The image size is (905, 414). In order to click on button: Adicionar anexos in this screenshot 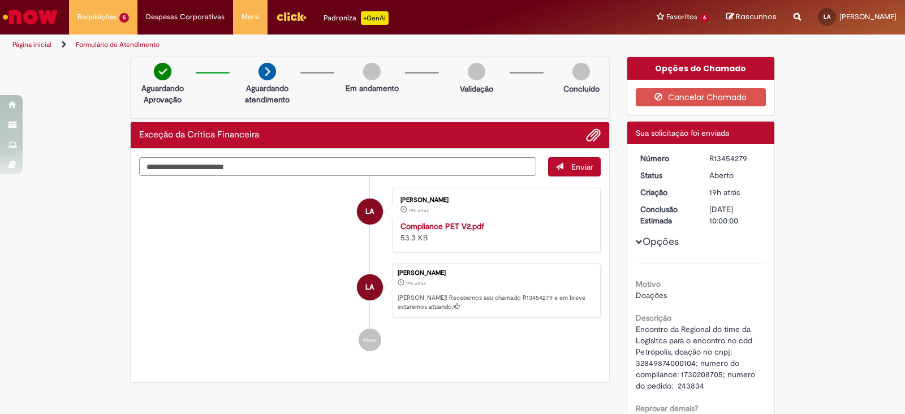, I will do `click(594, 135)`.